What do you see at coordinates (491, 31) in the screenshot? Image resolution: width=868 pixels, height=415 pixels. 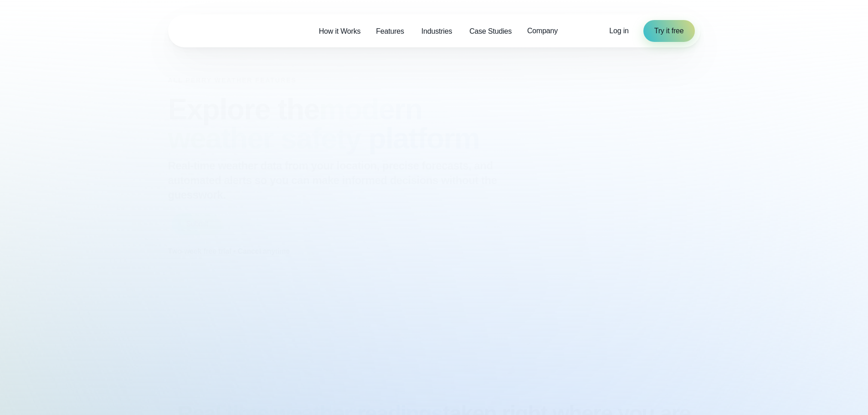 I see `a: Case Studies` at bounding box center [491, 31].